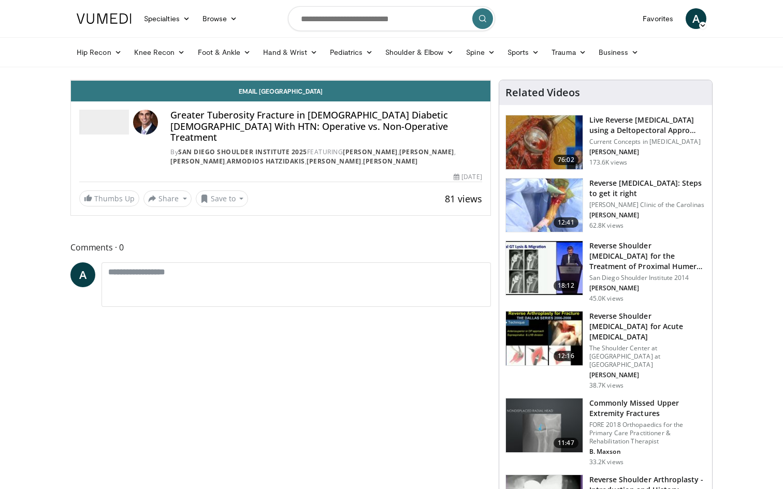  I want to click on h3: Commonly Missed Upper Extremity Fractures, so click(647, 409).